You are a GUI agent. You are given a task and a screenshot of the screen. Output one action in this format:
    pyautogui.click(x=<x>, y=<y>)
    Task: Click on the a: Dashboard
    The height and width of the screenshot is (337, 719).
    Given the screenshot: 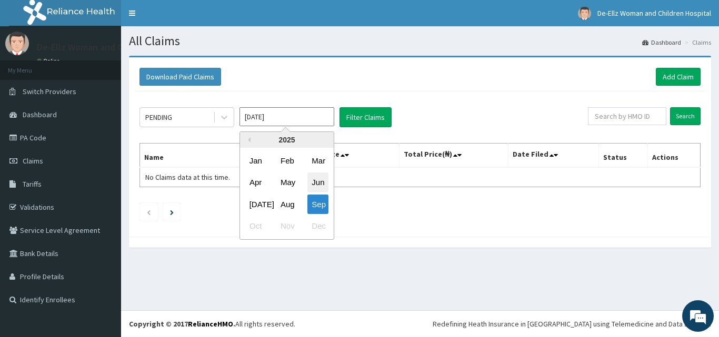 What is the action you would take?
    pyautogui.click(x=662, y=42)
    